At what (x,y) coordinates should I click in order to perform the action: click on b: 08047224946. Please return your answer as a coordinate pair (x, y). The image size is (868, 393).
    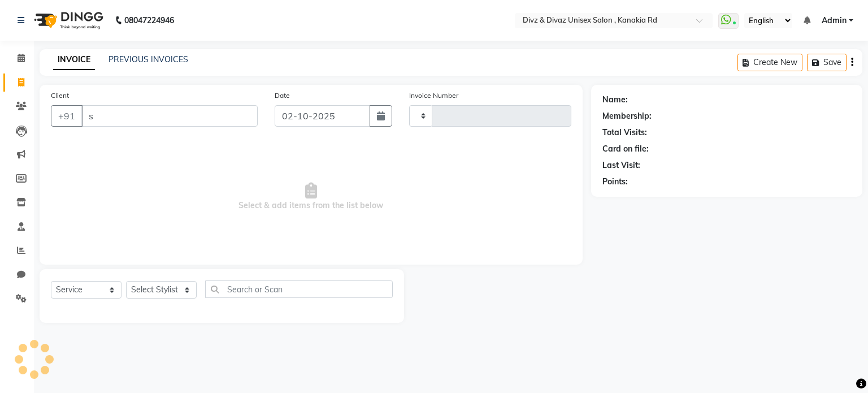
    Looking at the image, I should click on (149, 21).